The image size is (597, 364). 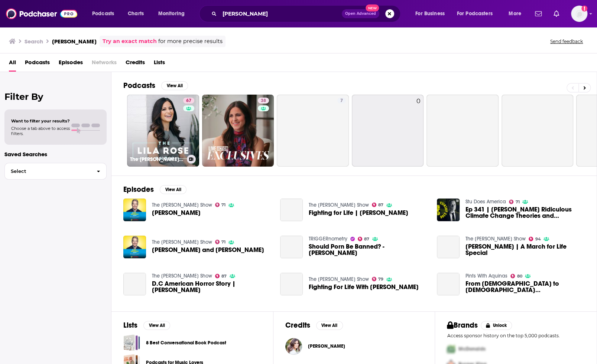 What do you see at coordinates (189, 101) in the screenshot?
I see `span: 67` at bounding box center [189, 101].